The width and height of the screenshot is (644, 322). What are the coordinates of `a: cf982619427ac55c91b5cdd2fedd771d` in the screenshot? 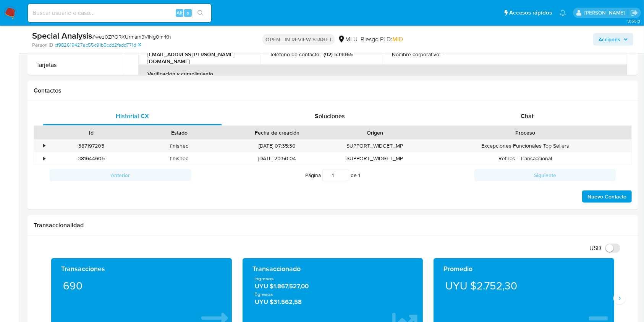 It's located at (98, 45).